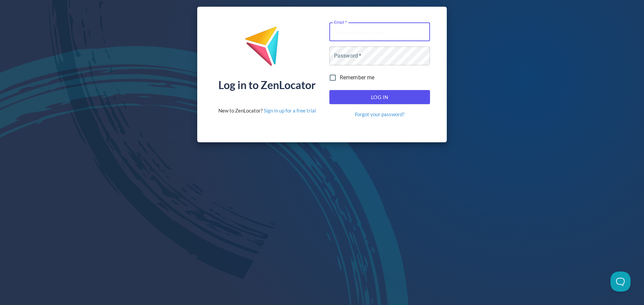 This screenshot has width=644, height=305. What do you see at coordinates (267, 85) in the screenshot?
I see `div: Log in to ZenLocator` at bounding box center [267, 85].